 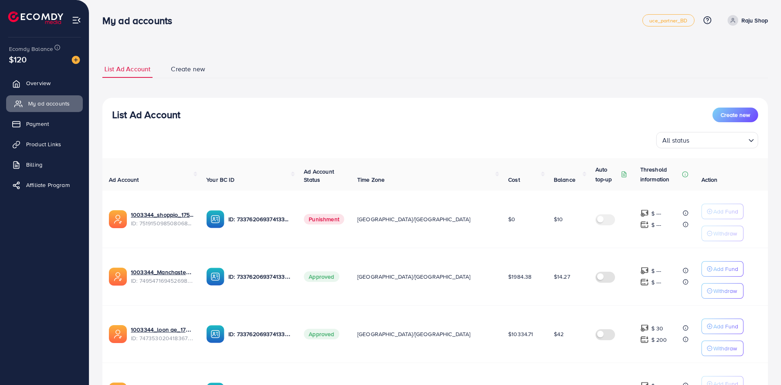 I want to click on span: Ad Account Status, so click(x=319, y=176).